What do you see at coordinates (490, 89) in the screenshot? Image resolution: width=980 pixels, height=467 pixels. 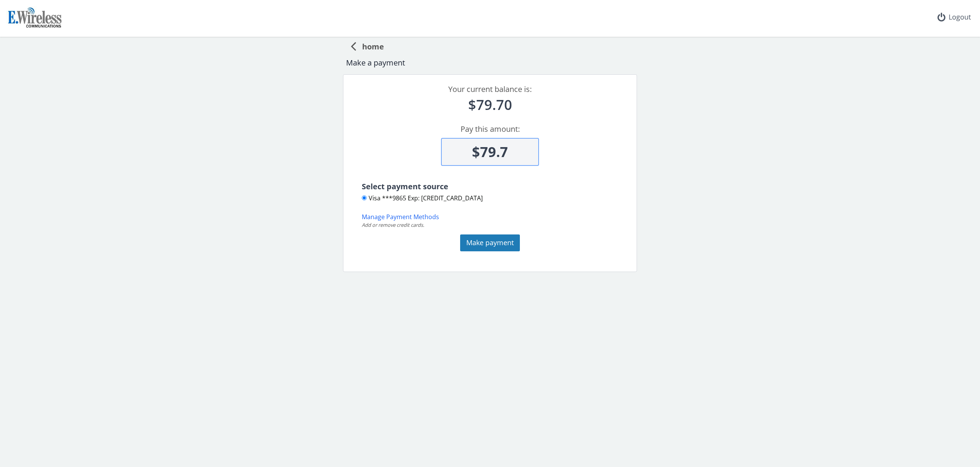 I see `div: Your current balance is:` at bounding box center [490, 89].